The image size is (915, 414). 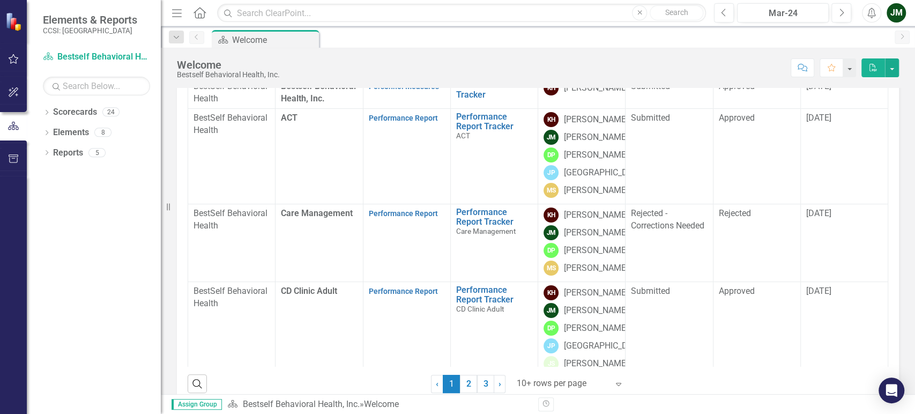 I want to click on div: 8, so click(x=103, y=132).